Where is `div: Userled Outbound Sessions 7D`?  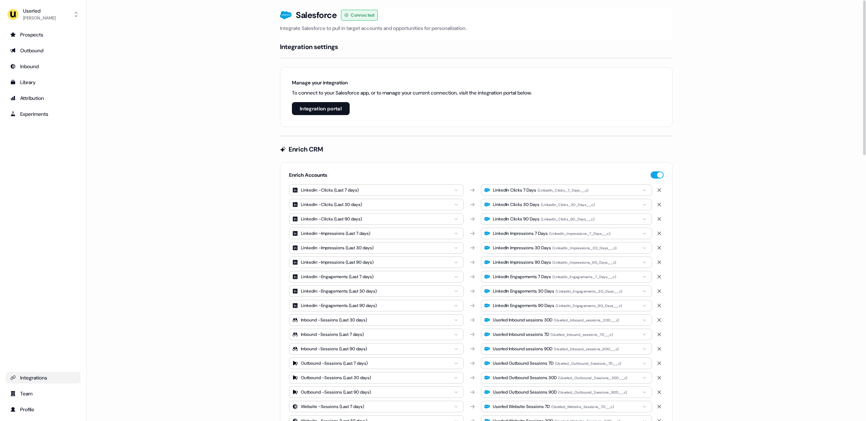
div: Userled Outbound Sessions 7D is located at coordinates (523, 363).